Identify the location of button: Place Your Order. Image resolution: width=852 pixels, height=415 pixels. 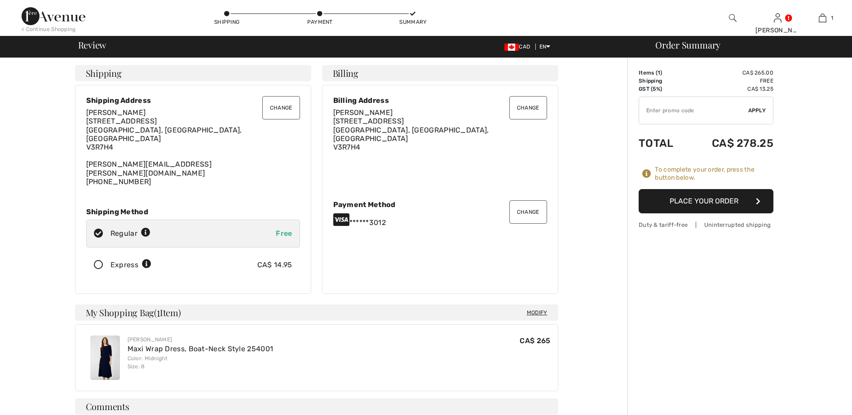
(706, 201).